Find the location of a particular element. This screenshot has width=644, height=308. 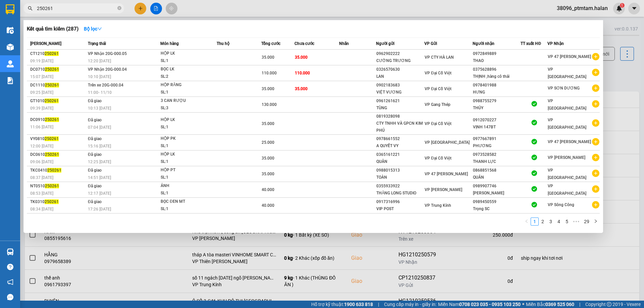

div: 0962902222 is located at coordinates (400, 54).